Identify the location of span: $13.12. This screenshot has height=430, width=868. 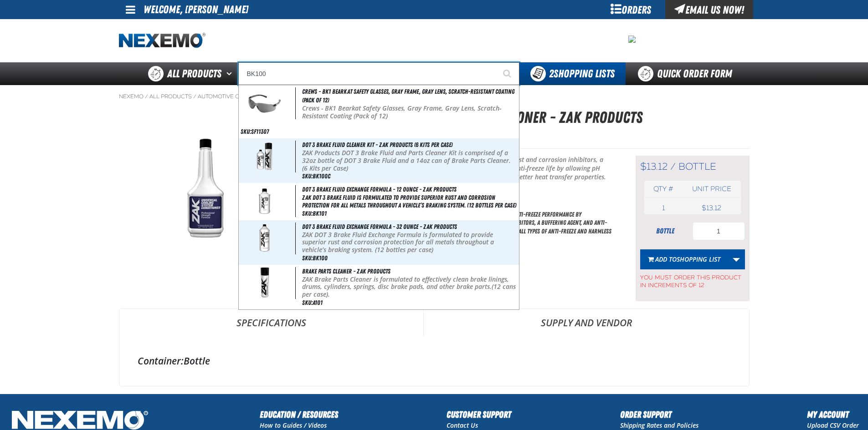
(654, 166).